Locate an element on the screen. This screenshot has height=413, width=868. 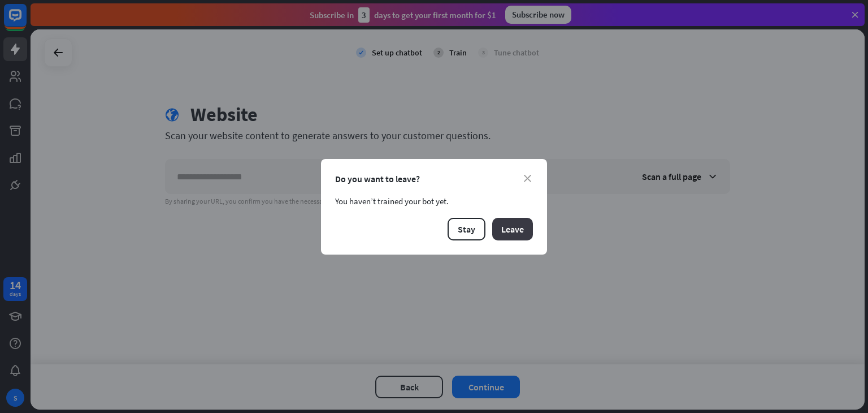
div: You haven’t trained your bot yet. is located at coordinates (434, 201).